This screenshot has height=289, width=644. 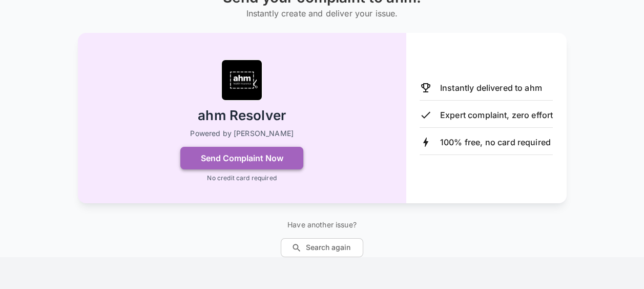 I want to click on p: 100% free, no card required, so click(x=495, y=142).